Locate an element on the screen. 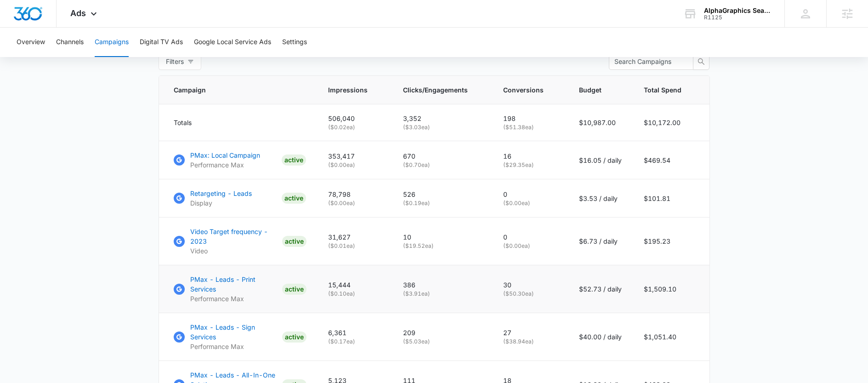 Image resolution: width=868 pixels, height=383 pixels. p: ( $0.19 ea) is located at coordinates (442, 203).